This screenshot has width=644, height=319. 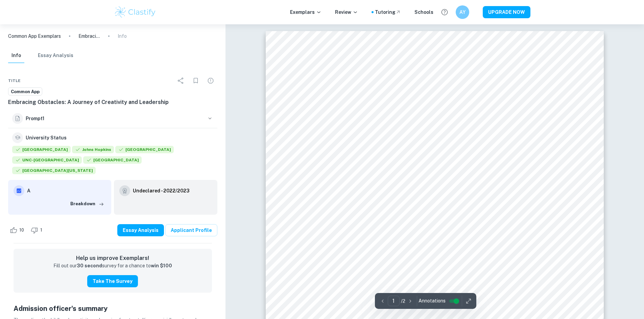 What do you see at coordinates (93, 150) in the screenshot?
I see `div: Accepted: Johns Hopkins University` at bounding box center [93, 150].